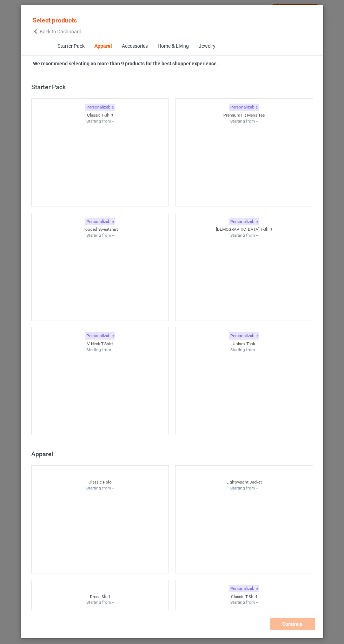  What do you see at coordinates (55, 20) in the screenshot?
I see `span: Select products` at bounding box center [55, 20].